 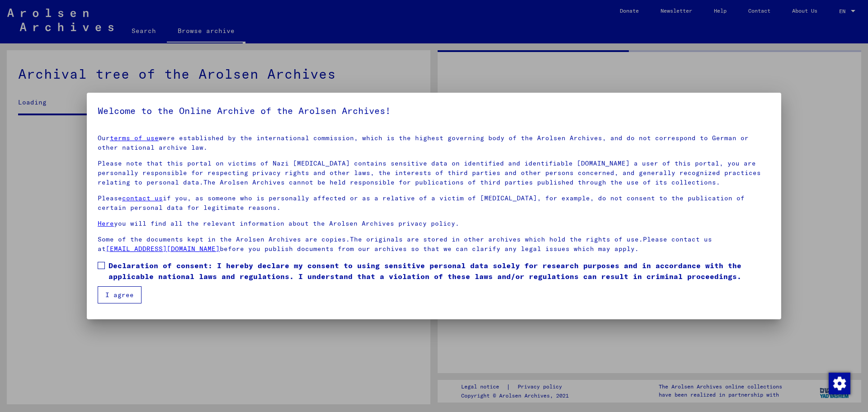 What do you see at coordinates (434, 143) in the screenshot?
I see `p: Our were established by the international commission, which is the highest governing body of the ...` at bounding box center [434, 143].